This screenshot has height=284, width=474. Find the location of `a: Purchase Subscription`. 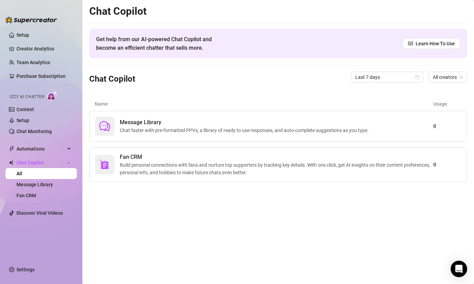

a: Purchase Subscription is located at coordinates (41, 76).